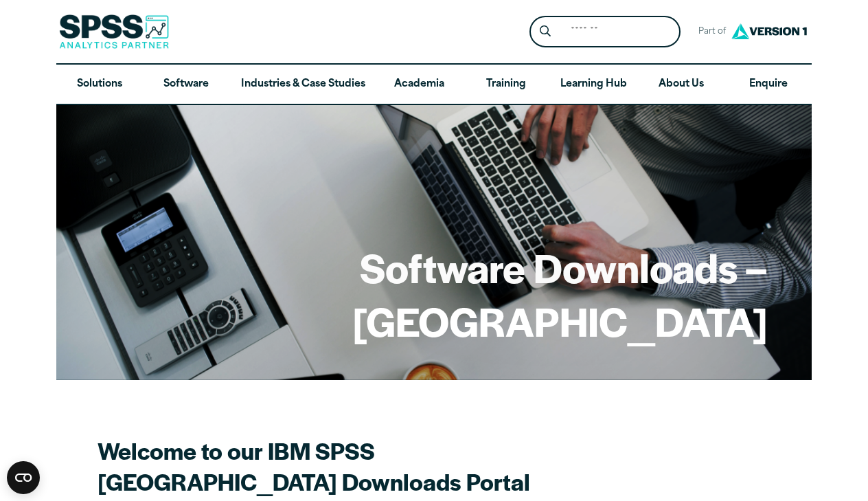  I want to click on a: About Us, so click(681, 85).